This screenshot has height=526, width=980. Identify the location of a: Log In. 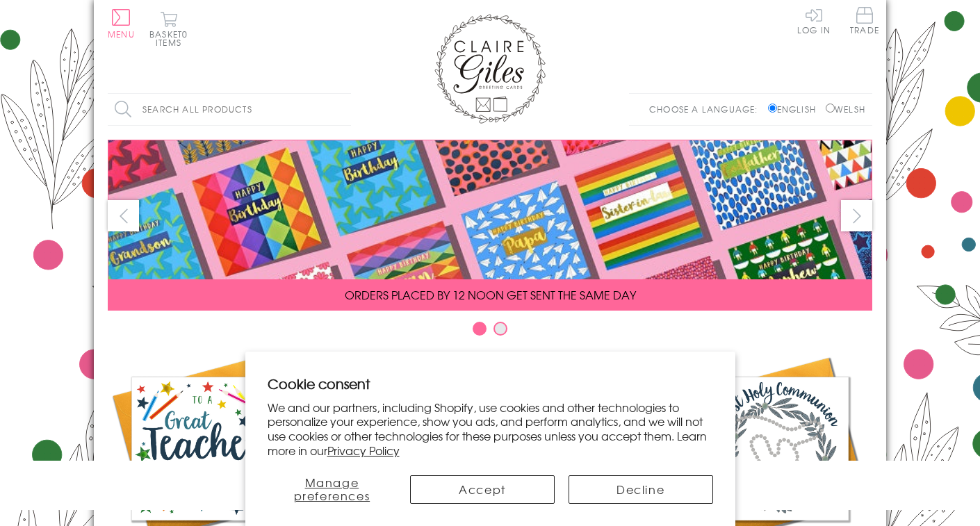
(814, 20).